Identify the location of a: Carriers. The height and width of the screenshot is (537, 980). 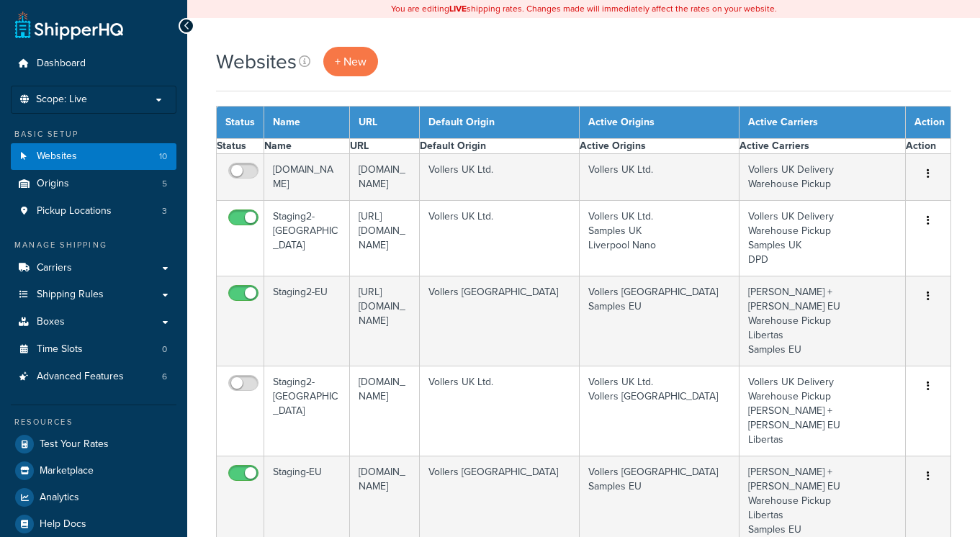
(94, 268).